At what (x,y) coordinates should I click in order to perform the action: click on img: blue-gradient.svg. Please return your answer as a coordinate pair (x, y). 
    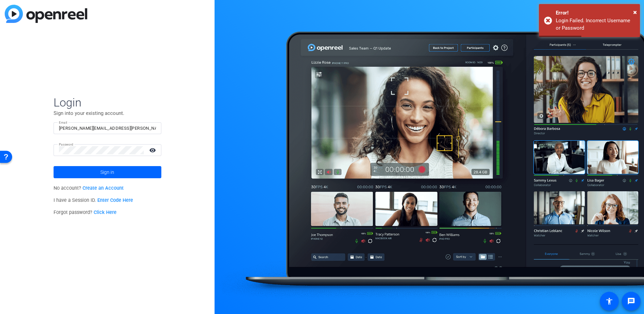
    Looking at the image, I should click on (46, 13).